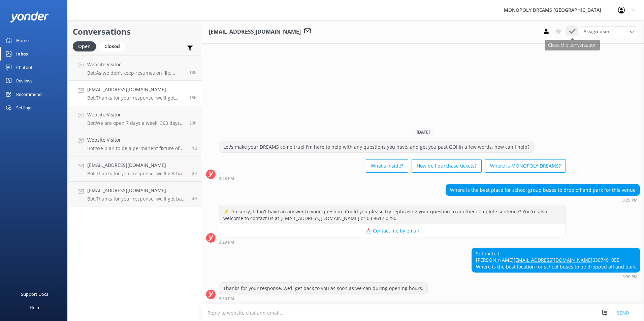  I want to click on div: Support Docs, so click(34, 294).